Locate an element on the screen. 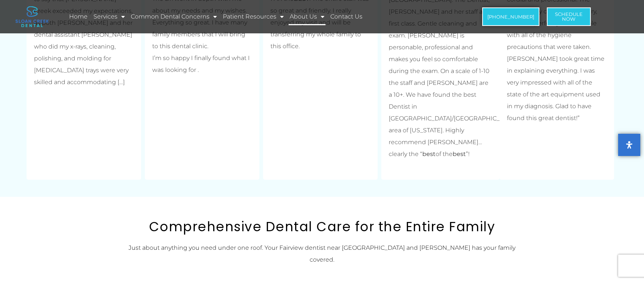 Image resolution: width=644 pixels, height=282 pixels. img: logo is located at coordinates (32, 16).